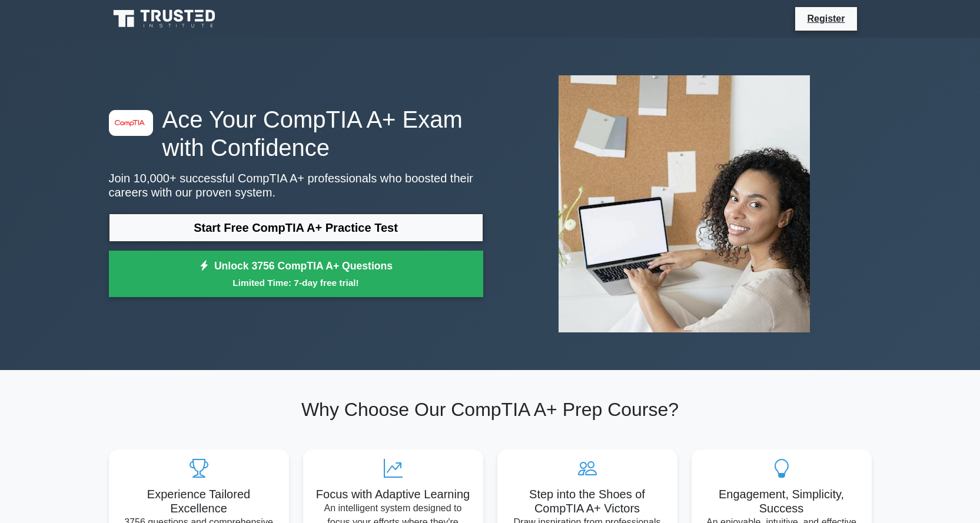  What do you see at coordinates (296, 282) in the screenshot?
I see `small: Limited Time: 7-day free trial!` at bounding box center [296, 282].